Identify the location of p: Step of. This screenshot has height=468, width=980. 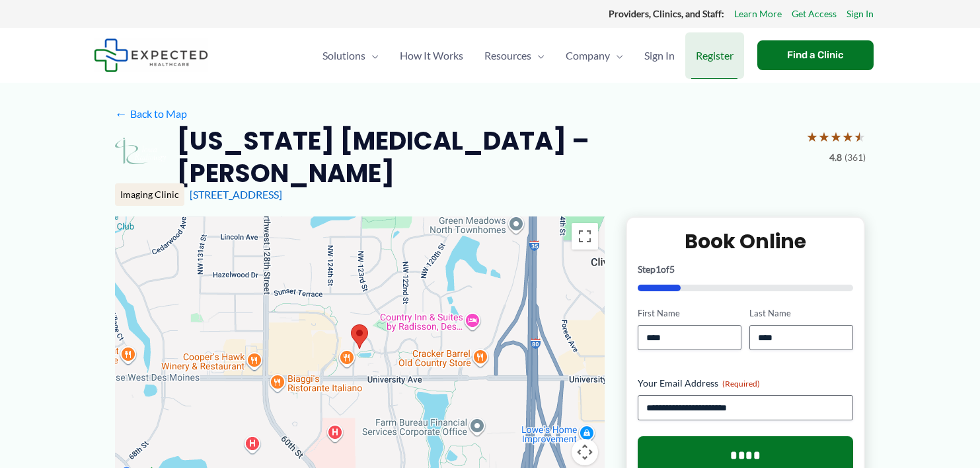
(745, 269).